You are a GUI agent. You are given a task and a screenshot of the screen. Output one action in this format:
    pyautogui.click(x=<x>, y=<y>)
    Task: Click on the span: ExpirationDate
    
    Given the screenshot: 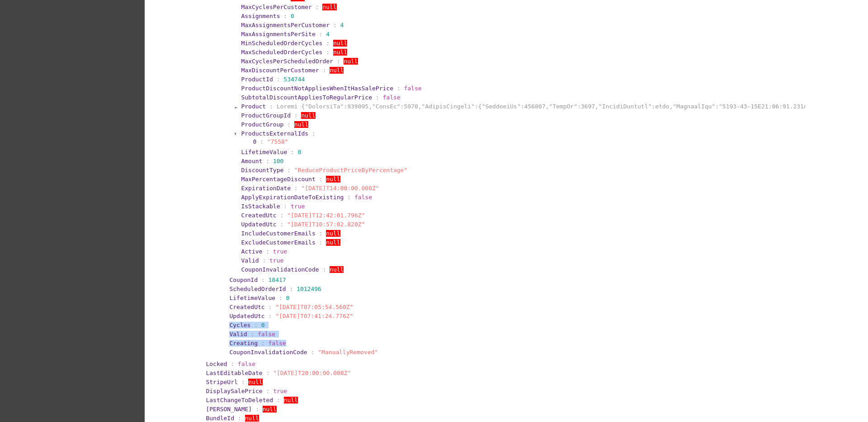 What is the action you would take?
    pyautogui.click(x=266, y=188)
    